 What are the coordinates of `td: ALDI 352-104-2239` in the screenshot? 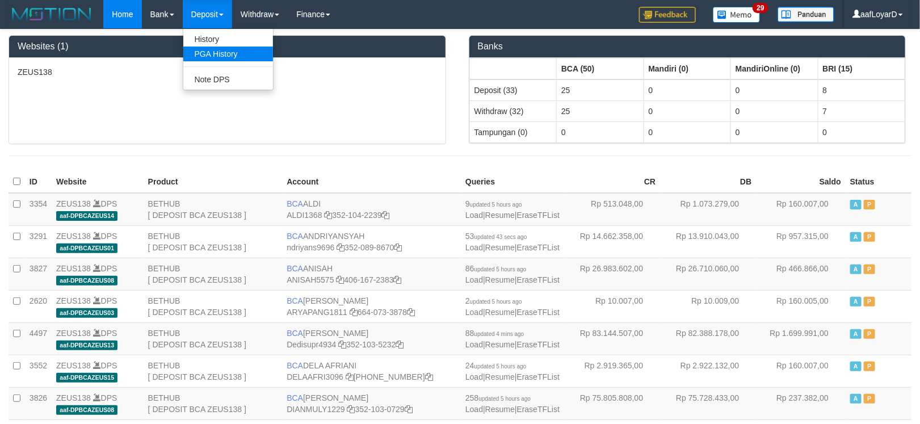 It's located at (371, 209).